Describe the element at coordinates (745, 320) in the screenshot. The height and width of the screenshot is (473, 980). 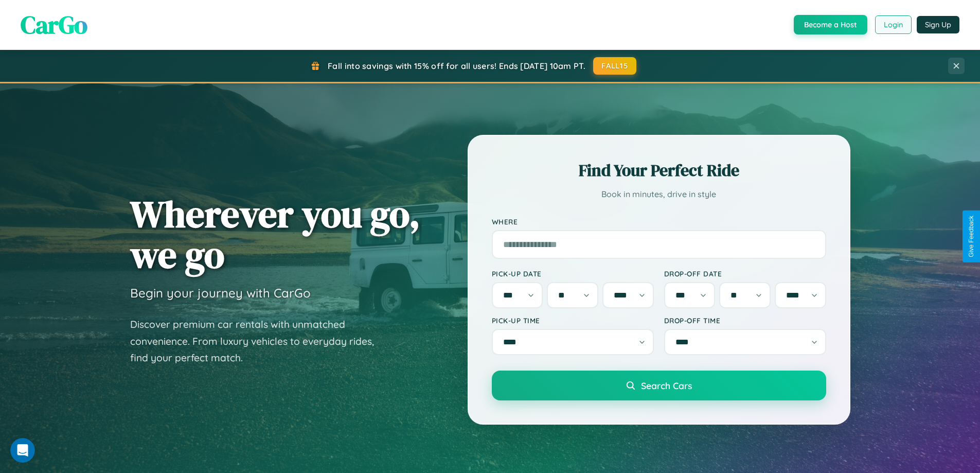
I see `label: Drop-off Time` at that location.